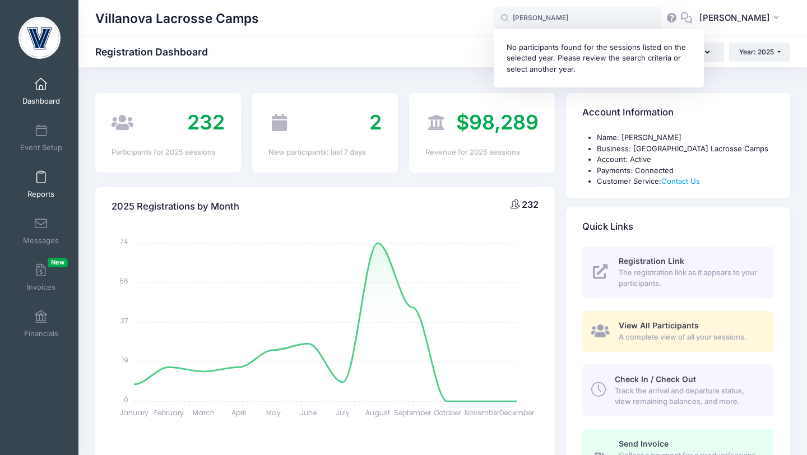 The height and width of the screenshot is (455, 807). Describe the element at coordinates (41, 277) in the screenshot. I see `a: InvoicesNew` at that location.